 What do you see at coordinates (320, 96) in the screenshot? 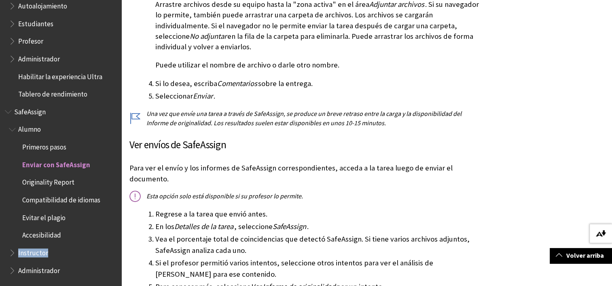
I see `li: Seleccionar .` at bounding box center [320, 96].